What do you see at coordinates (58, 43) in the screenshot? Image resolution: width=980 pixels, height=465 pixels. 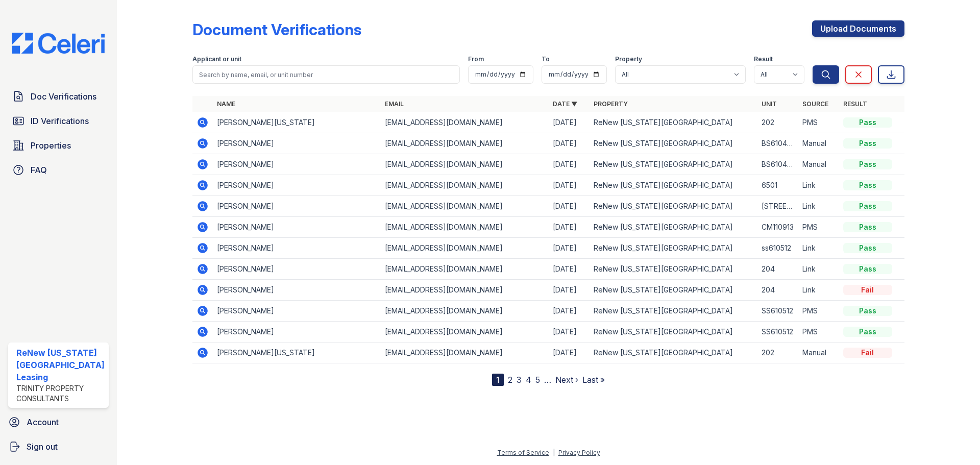 I see `img: CE_Logo_Blue-a8612792a0a2168367f1c8372b55b34899dd931a85d93a1a3d3e32e68fde9ad4.png` at bounding box center [58, 43].